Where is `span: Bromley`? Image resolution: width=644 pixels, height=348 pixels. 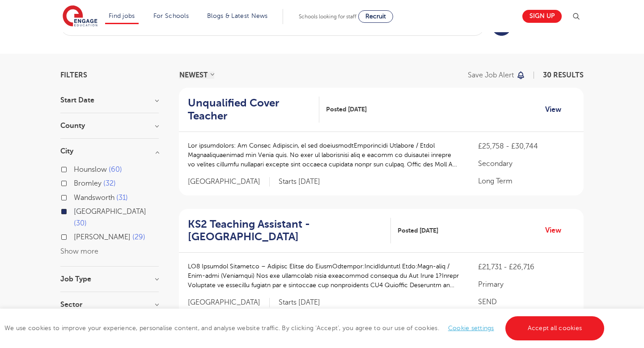 span: Bromley is located at coordinates (88, 184).